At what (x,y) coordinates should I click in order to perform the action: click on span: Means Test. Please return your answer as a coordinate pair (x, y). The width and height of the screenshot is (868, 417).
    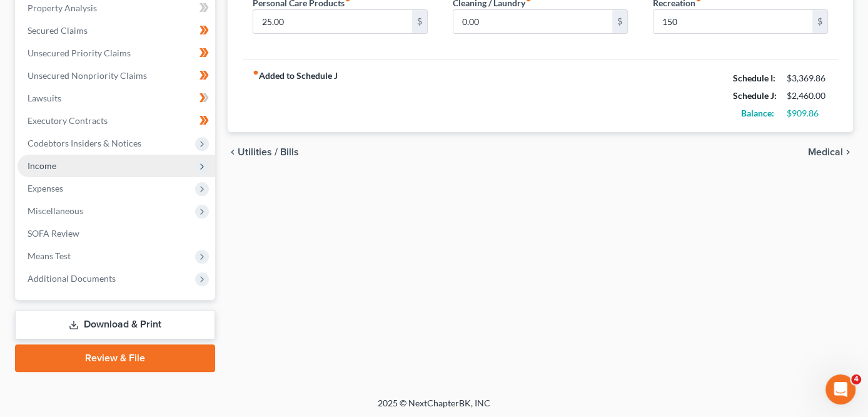
    Looking at the image, I should click on (48, 256).